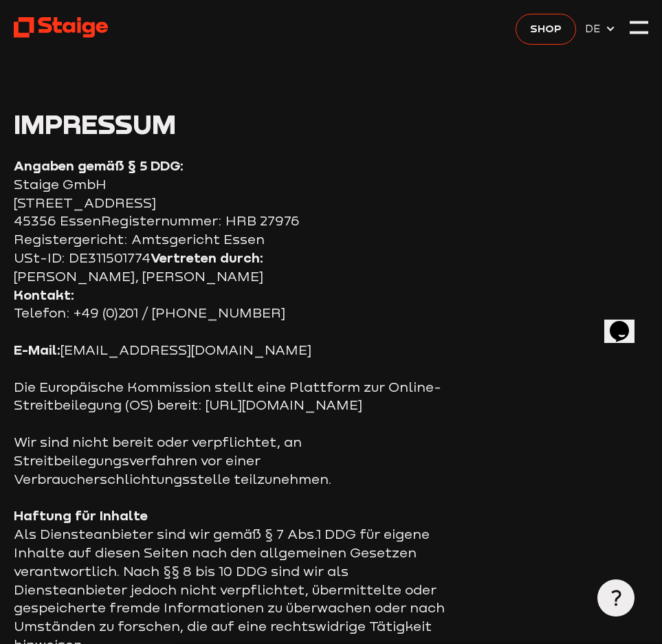  What do you see at coordinates (44, 294) in the screenshot?
I see `strong: Kontakt:` at bounding box center [44, 294].